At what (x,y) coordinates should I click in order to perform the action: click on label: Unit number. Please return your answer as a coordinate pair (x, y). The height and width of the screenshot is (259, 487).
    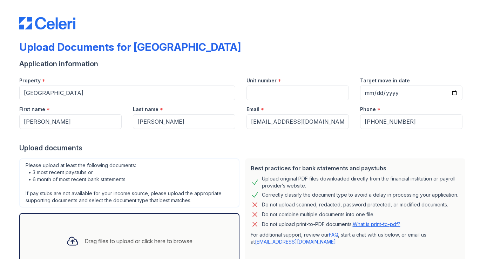
    Looking at the image, I should click on (262, 81).